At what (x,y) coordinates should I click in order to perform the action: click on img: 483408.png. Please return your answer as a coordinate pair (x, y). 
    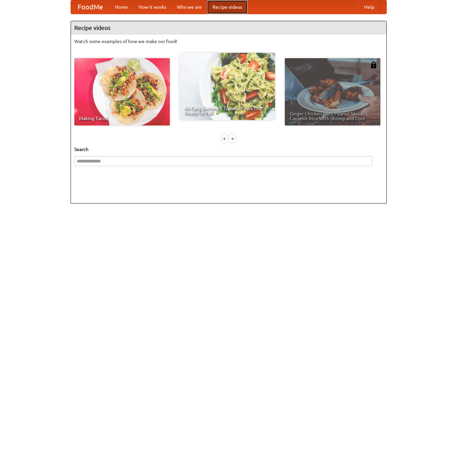
    Looking at the image, I should click on (374, 65).